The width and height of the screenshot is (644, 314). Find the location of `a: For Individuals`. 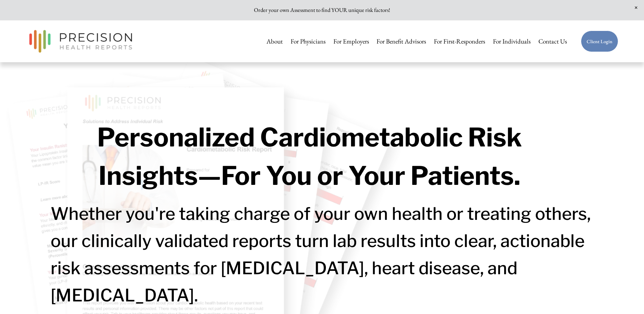

a: For Individuals is located at coordinates (512, 41).